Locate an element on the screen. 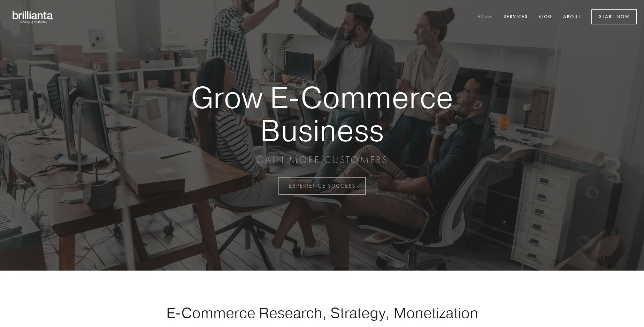 The image size is (644, 327). a: Start Now is located at coordinates (614, 17).